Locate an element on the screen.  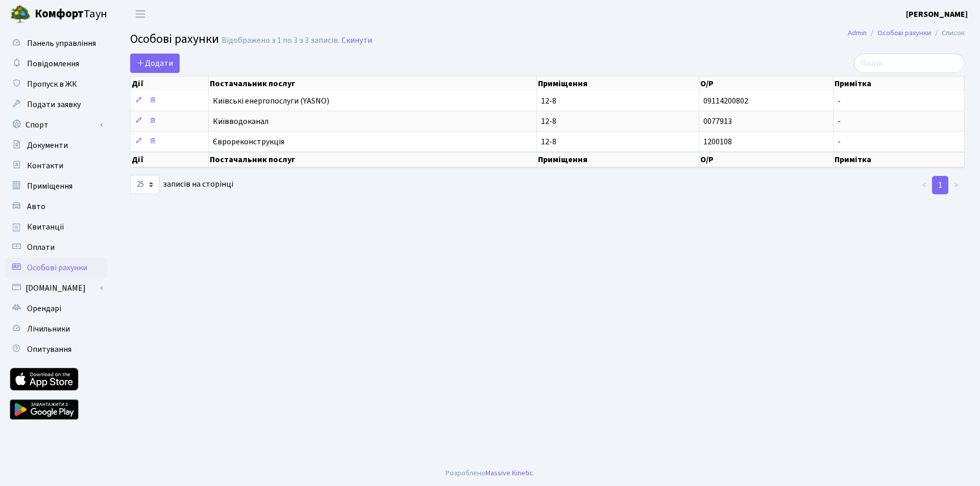
a: Приміщення is located at coordinates (56, 186).